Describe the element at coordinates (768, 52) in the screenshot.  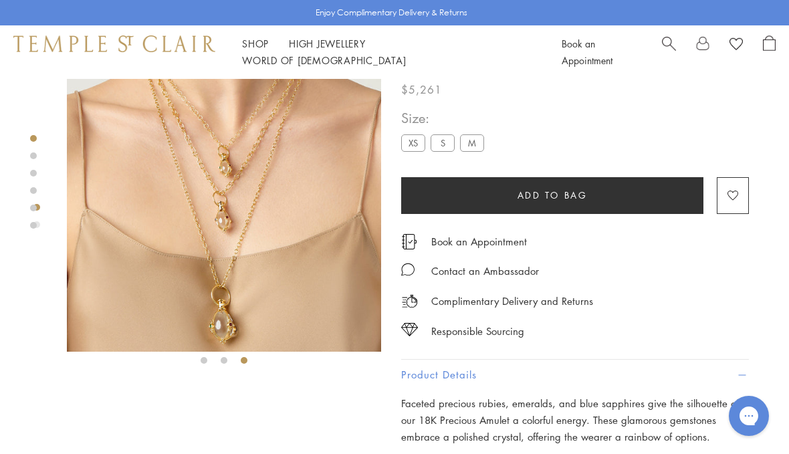
I see `a: Open Shopping Bag` at that location.